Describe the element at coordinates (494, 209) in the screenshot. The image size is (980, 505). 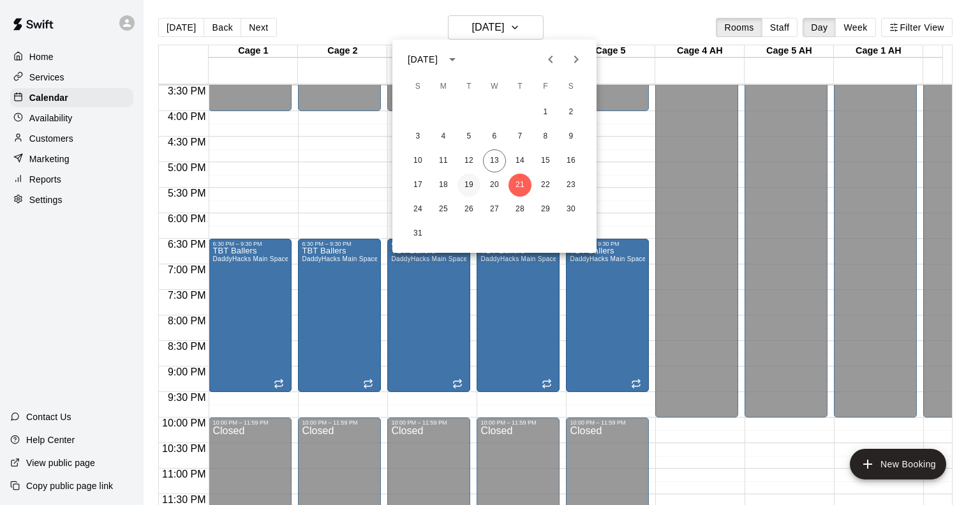
I see `button: 27` at that location.